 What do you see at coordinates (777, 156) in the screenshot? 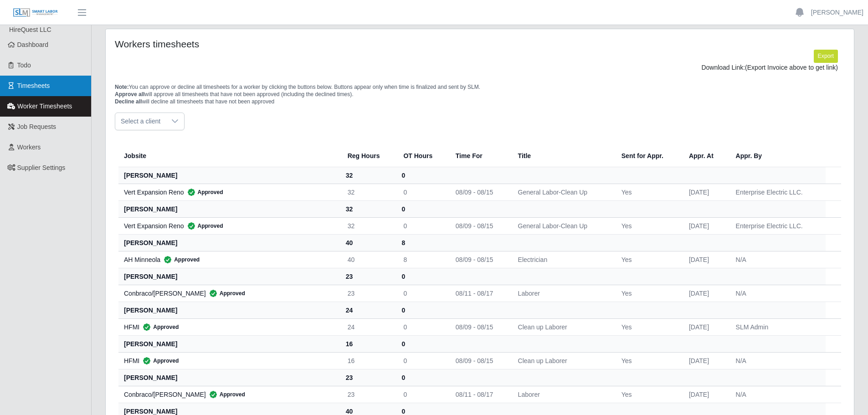
I see `th: Appr. By` at bounding box center [777, 156].